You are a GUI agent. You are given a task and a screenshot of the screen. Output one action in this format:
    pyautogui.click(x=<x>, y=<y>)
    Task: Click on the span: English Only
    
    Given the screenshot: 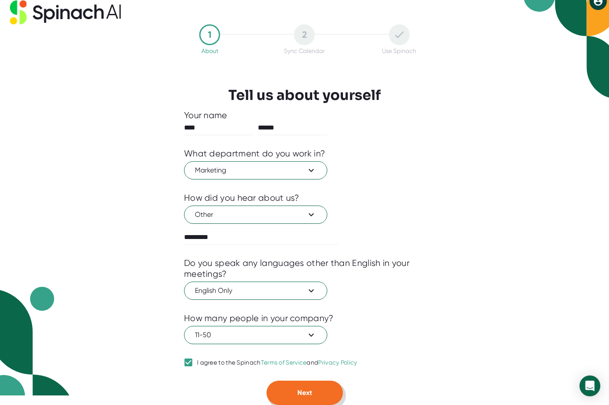 What is the action you would take?
    pyautogui.click(x=256, y=290)
    